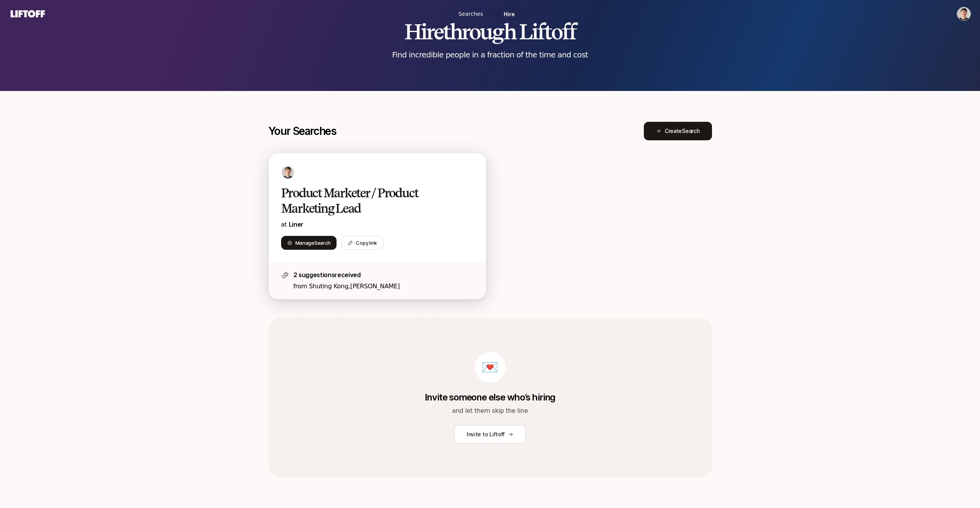 This screenshot has width=980, height=508. I want to click on p: Your Searches, so click(302, 131).